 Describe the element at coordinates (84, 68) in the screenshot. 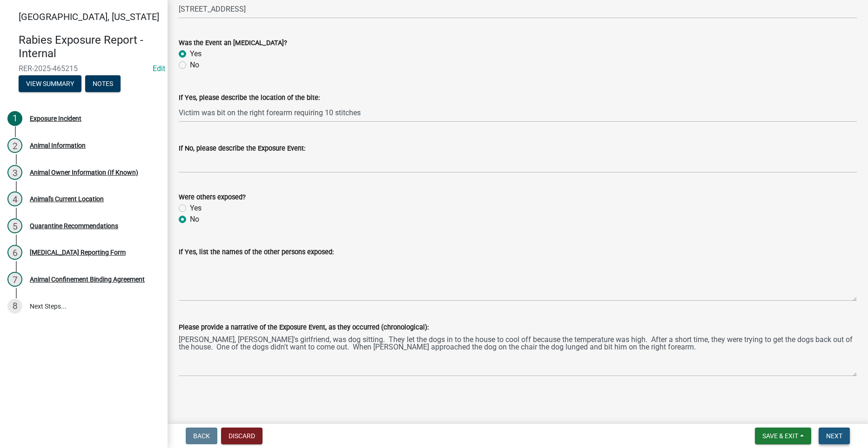

I see `span: RER-2025-465215` at that location.